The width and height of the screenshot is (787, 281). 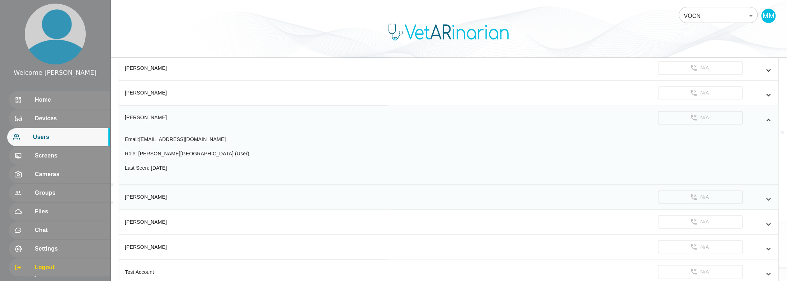 I want to click on div: Settings, so click(x=60, y=249).